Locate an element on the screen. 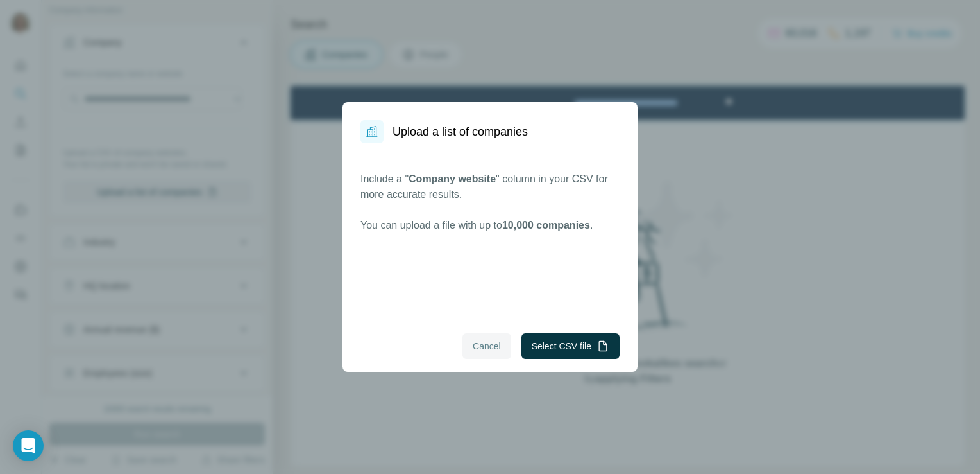 The height and width of the screenshot is (474, 980). button: Select CSV file is located at coordinates (570, 346).